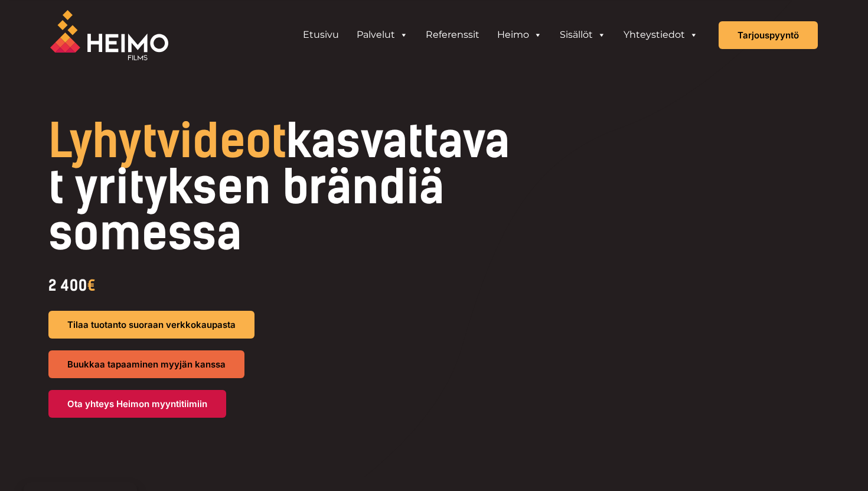 The height and width of the screenshot is (491, 868). Describe the element at coordinates (137, 404) in the screenshot. I see `a: Ota yhteys Heimon myyntitiimiin` at that location.